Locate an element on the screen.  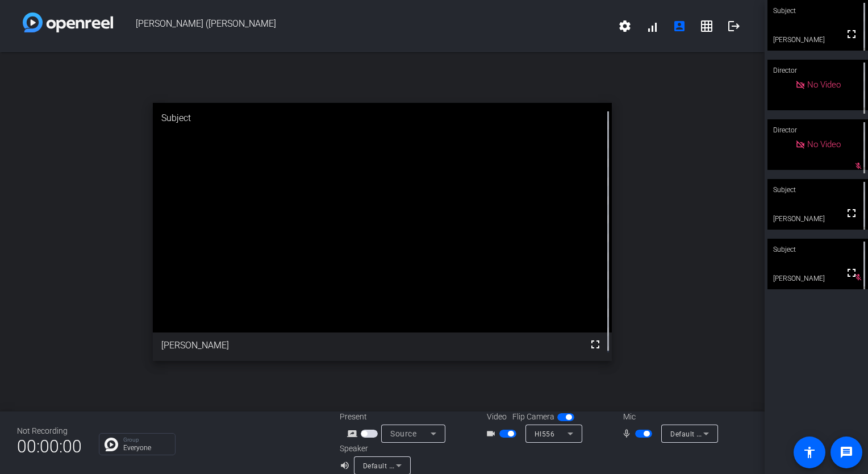
div: Not Recording is located at coordinates (49, 431).